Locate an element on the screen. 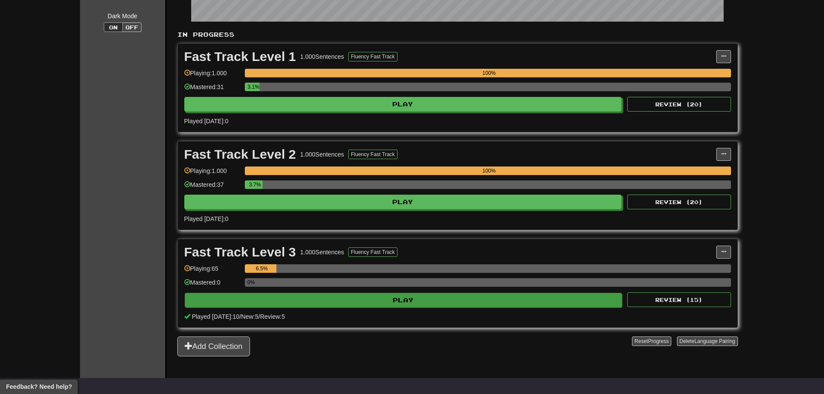 The image size is (824, 394). button: ResetProgress is located at coordinates (652, 341).